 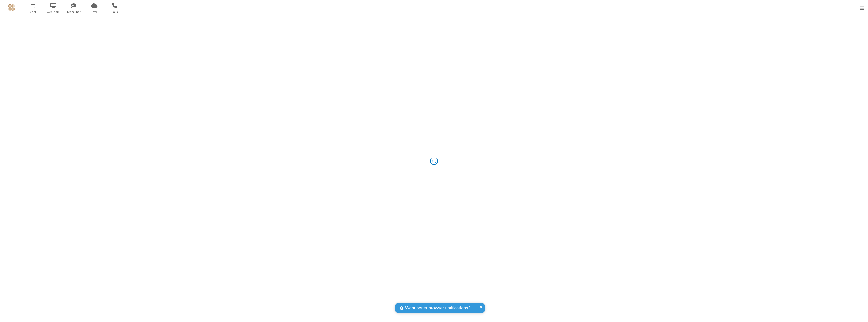 What do you see at coordinates (54, 12) in the screenshot?
I see `span: Webinars` at bounding box center [54, 12].